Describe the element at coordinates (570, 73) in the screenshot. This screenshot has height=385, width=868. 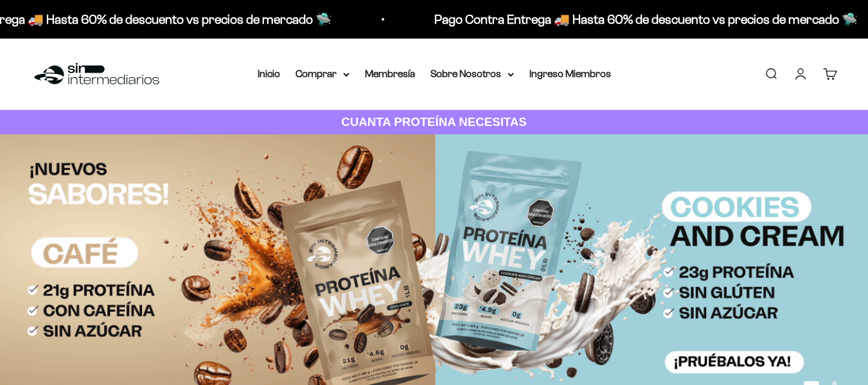
I see `a: Ingreso Miembros` at that location.